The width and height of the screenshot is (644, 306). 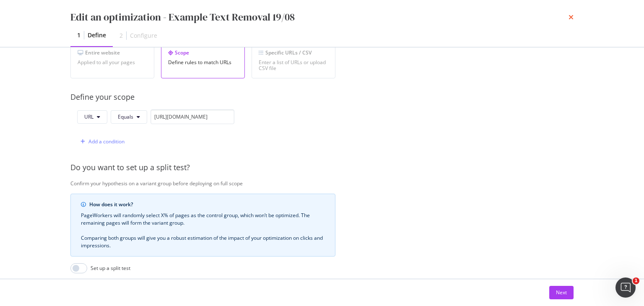 What do you see at coordinates (342, 97) in the screenshot?
I see `div: Define your scope` at bounding box center [342, 97].